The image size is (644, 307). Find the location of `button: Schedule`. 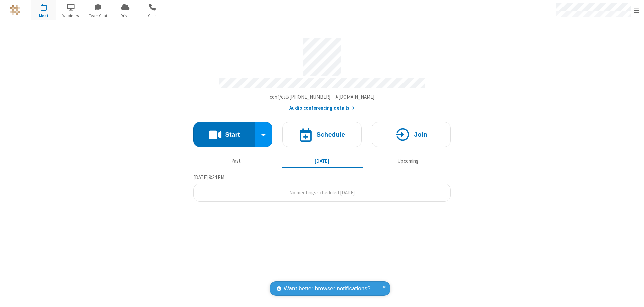

button: Schedule is located at coordinates (322, 135).